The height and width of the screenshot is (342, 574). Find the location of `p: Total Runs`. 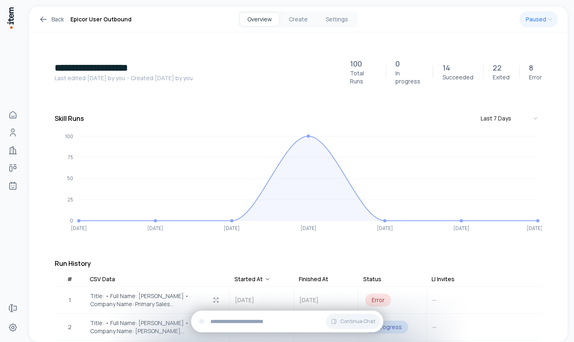

p: Total Runs is located at coordinates (363, 77).